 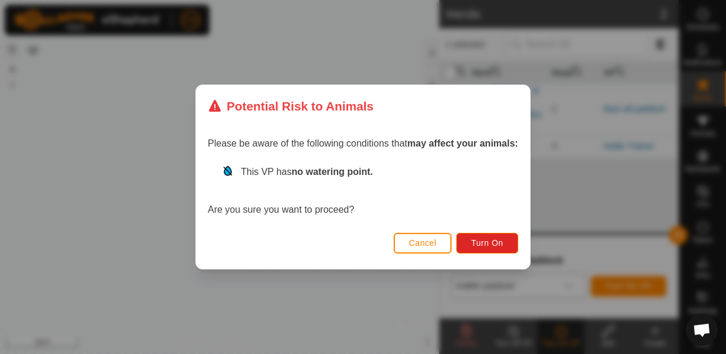 I want to click on span: Cancel, so click(x=423, y=243).